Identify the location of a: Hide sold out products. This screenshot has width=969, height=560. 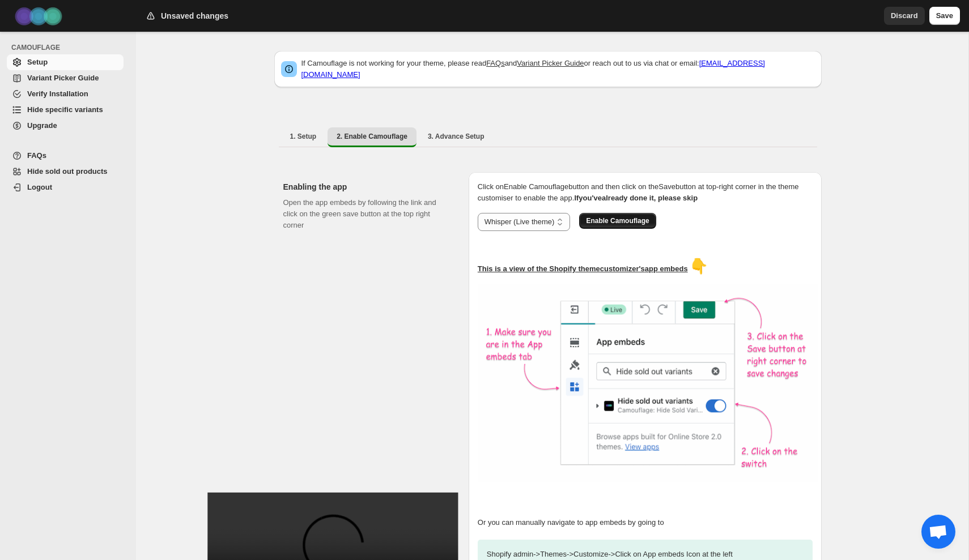
(65, 172).